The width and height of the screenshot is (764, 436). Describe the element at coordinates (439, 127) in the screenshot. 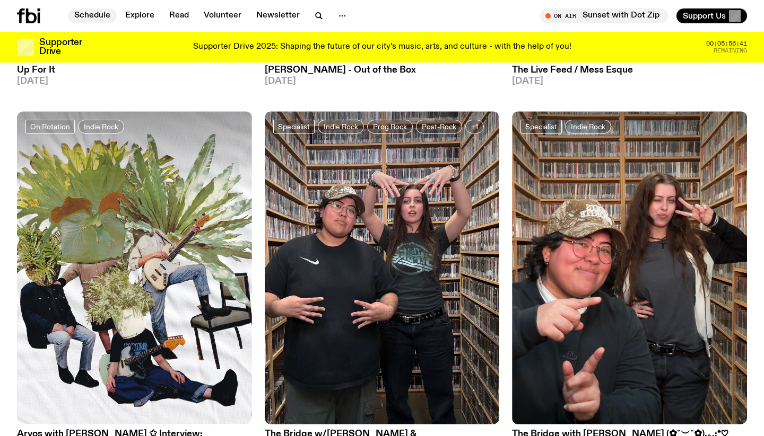

I see `a: Post-Rock` at that location.